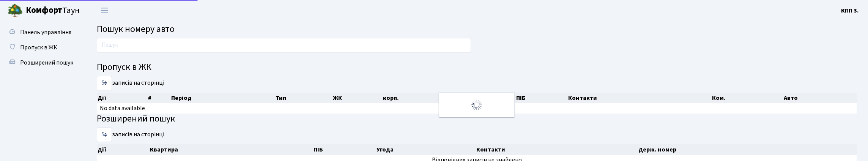  I want to click on span: Таун, so click(53, 11).